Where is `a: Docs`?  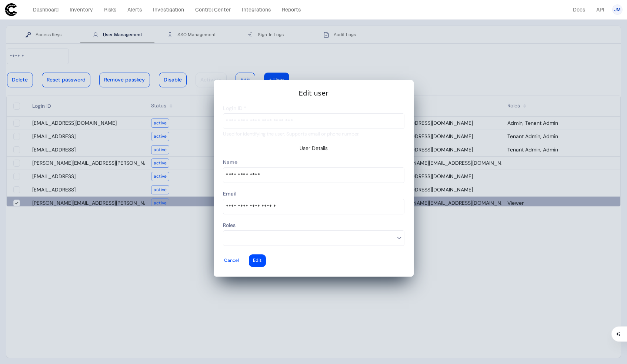 a: Docs is located at coordinates (579, 10).